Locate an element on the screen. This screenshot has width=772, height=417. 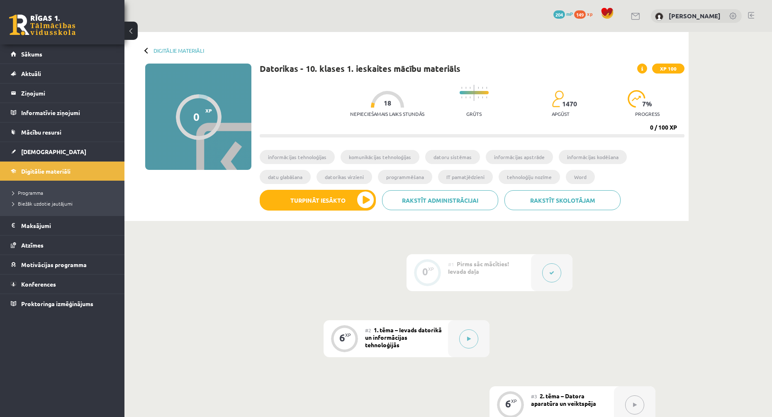
li: informācijas apstrāde is located at coordinates (520, 157).